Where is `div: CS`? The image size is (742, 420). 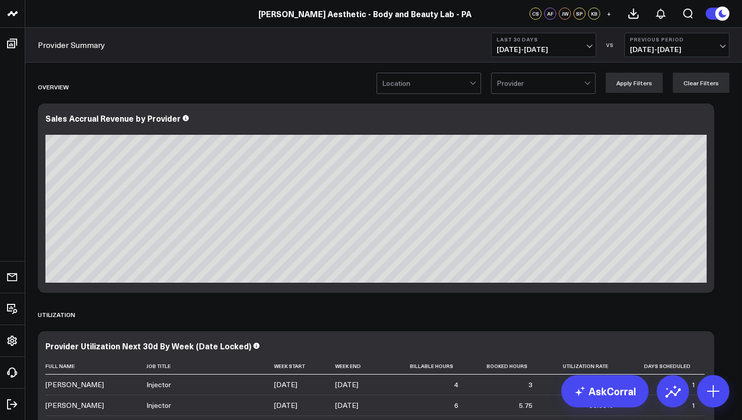
div: CS is located at coordinates (536, 14).